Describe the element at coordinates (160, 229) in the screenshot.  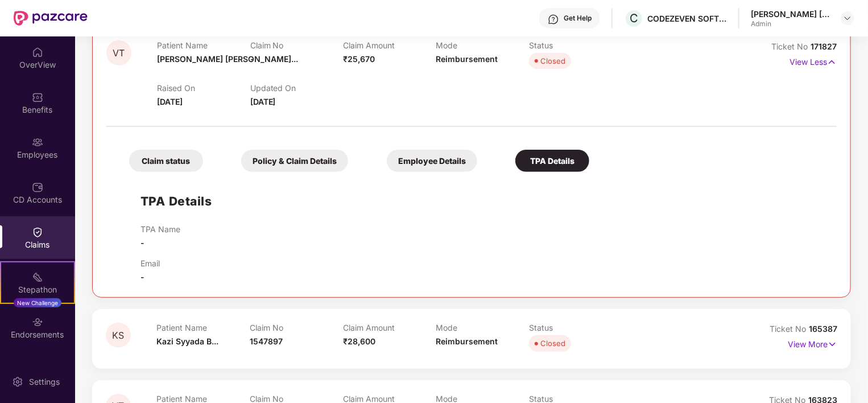
I see `p: TPA Name` at that location.